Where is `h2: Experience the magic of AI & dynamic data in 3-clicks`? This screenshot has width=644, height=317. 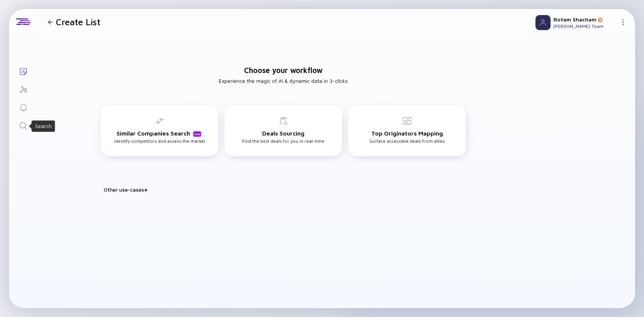 h2: Experience the magic of AI & dynamic data in 3-clicks is located at coordinates (283, 81).